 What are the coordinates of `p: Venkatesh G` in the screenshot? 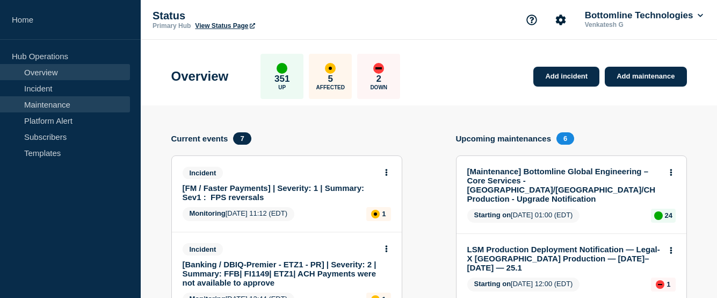 It's located at (639, 25).